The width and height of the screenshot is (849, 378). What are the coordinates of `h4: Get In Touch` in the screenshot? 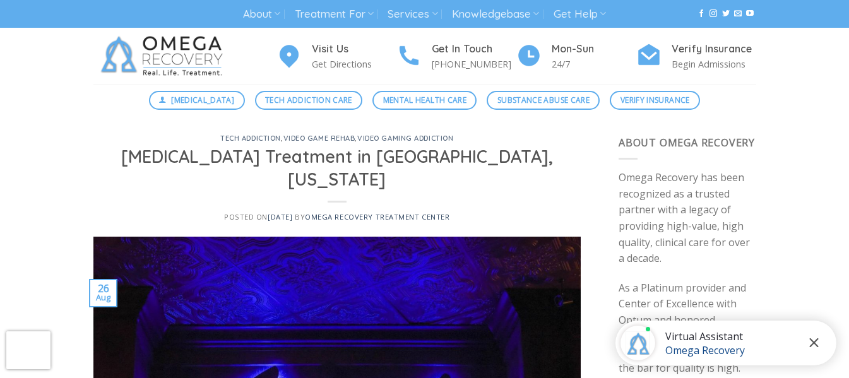 It's located at (474, 49).